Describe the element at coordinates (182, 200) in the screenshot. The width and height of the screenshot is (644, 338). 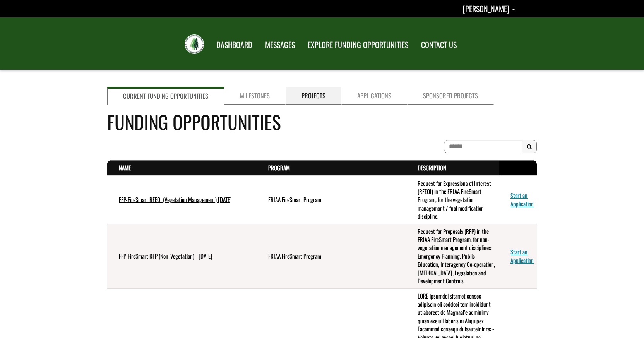
I see `td: FFP-FireSmart RFEOI (Vegetation Management) July 2025` at that location.